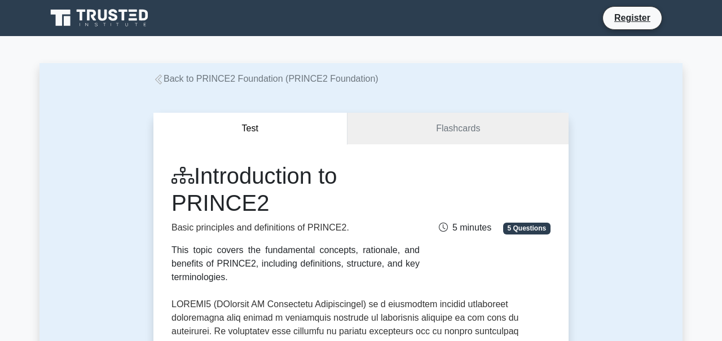  I want to click on a: Flashcards, so click(458, 129).